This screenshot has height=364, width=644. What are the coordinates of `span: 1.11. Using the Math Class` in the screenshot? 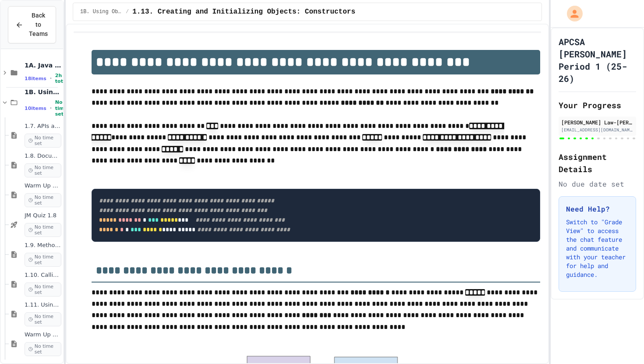 It's located at (43, 305).